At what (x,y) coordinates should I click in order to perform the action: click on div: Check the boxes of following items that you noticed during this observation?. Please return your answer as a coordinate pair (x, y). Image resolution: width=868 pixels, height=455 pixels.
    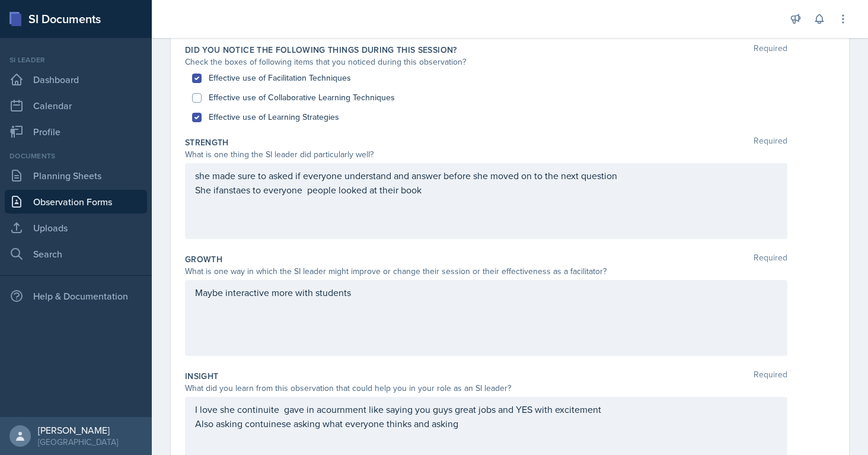
    Looking at the image, I should click on (486, 62).